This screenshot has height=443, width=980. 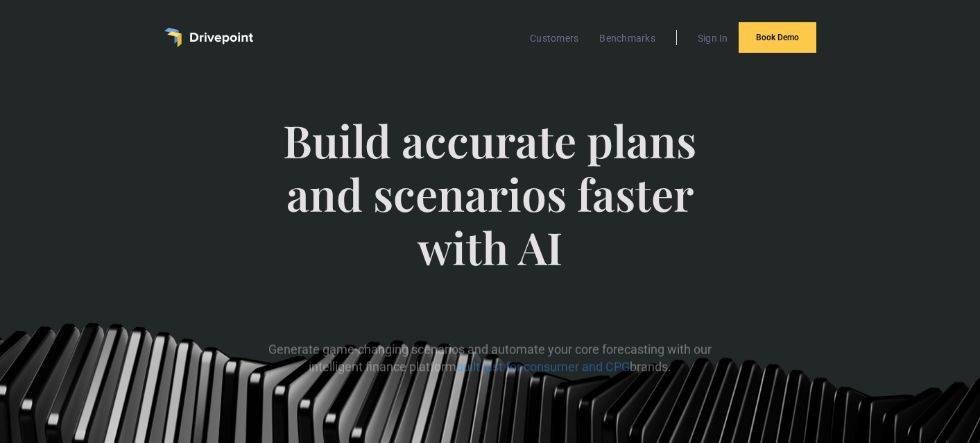 I want to click on a: Sign In, so click(x=713, y=38).